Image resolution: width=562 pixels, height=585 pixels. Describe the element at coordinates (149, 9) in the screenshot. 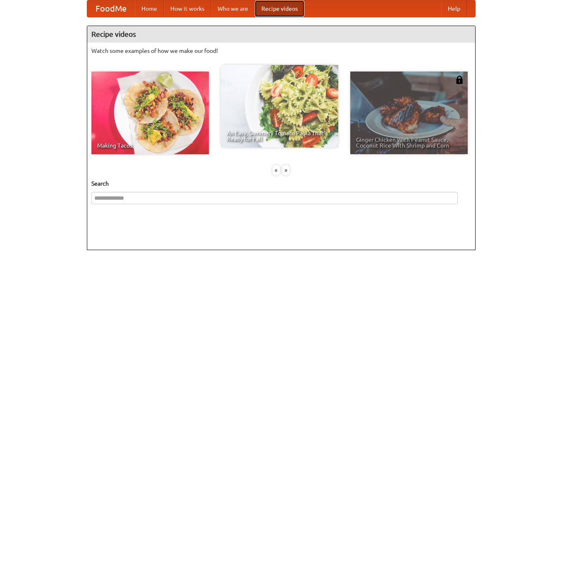

I see `a: Home` at that location.